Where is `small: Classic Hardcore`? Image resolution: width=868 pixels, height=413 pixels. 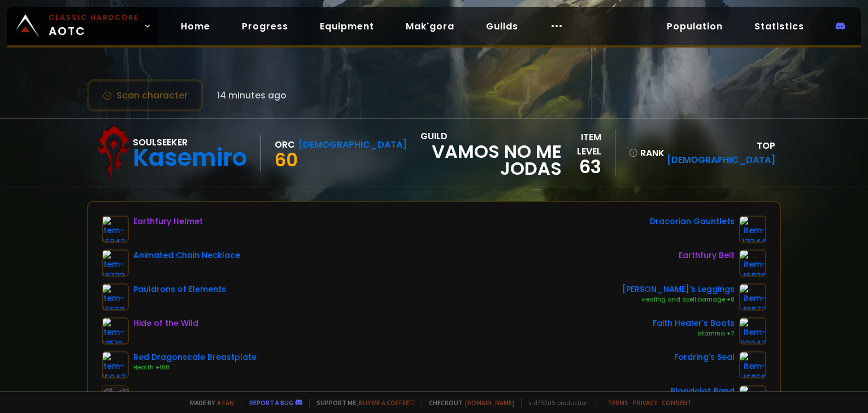 small: Classic Hardcore is located at coordinates (94, 17).